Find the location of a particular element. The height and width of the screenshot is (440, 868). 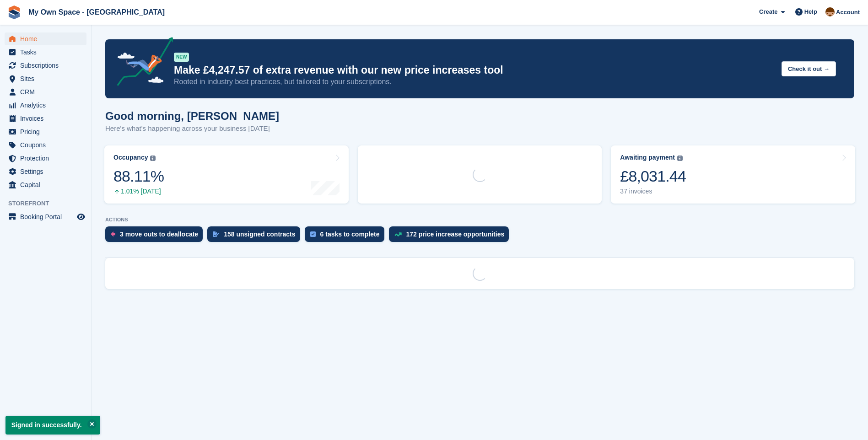

img: contract_signature_icon-13c848040528278c33f63329250d36e43548de30e8caae1d1a13099fd9432cc5.svg is located at coordinates (216, 234).